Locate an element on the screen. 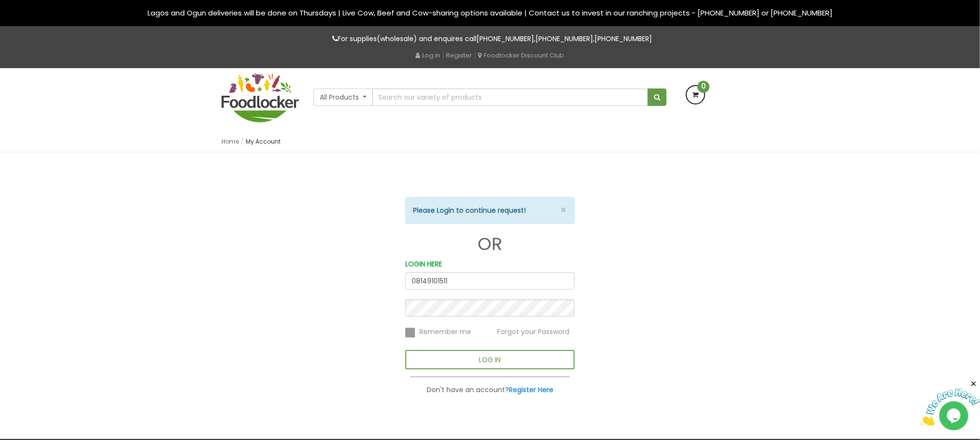 The width and height of the screenshot is (980, 440). a: Log in is located at coordinates (428, 55).